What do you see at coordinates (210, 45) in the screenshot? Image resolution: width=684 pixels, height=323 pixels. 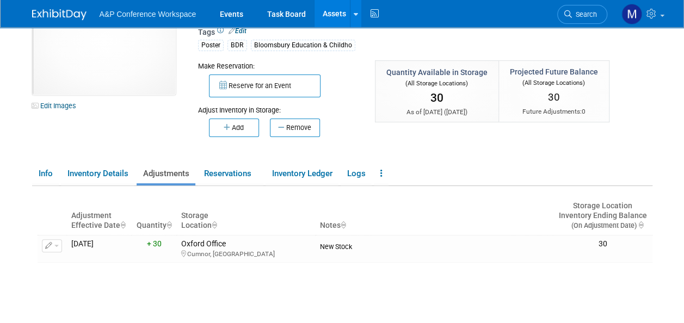 I see `div: Poster` at bounding box center [210, 45].